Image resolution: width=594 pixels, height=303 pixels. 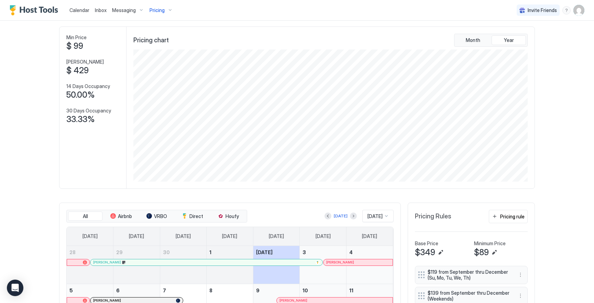 I want to click on span: 1, so click(x=210, y=252).